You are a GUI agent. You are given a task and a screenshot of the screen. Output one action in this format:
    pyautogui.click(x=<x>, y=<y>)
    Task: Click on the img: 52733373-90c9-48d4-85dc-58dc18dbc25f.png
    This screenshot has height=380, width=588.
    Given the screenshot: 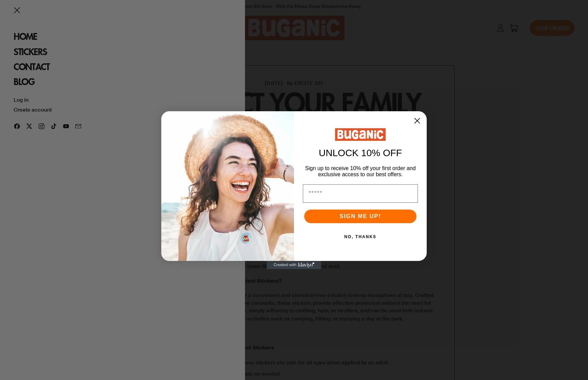 What is the action you would take?
    pyautogui.click(x=228, y=186)
    